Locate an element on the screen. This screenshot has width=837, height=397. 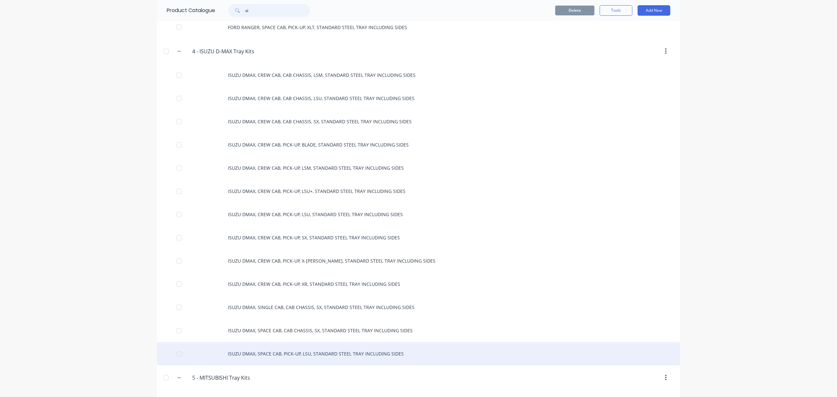
button: Add New is located at coordinates (654, 10).